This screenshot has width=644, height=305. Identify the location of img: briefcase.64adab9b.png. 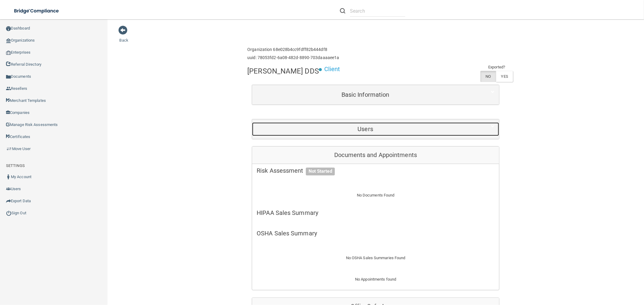
(9, 149).